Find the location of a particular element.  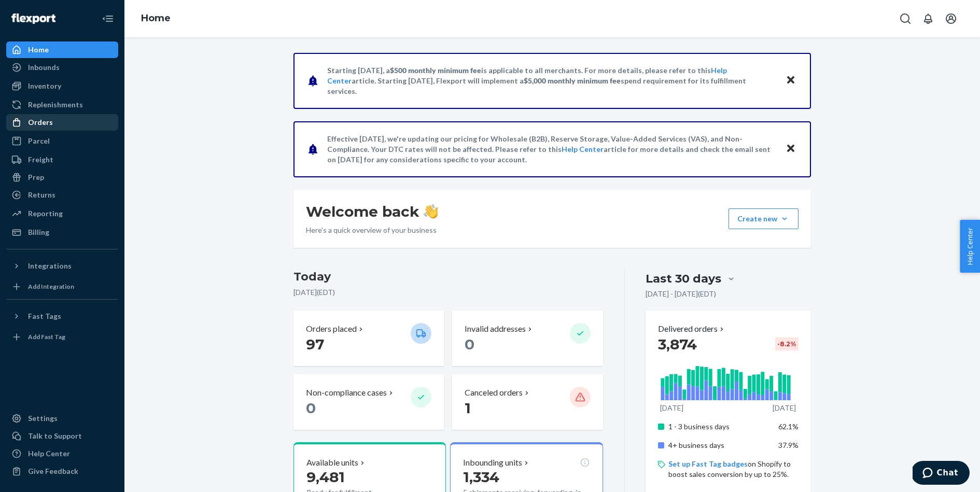

button: Fast Tags is located at coordinates (62, 316).